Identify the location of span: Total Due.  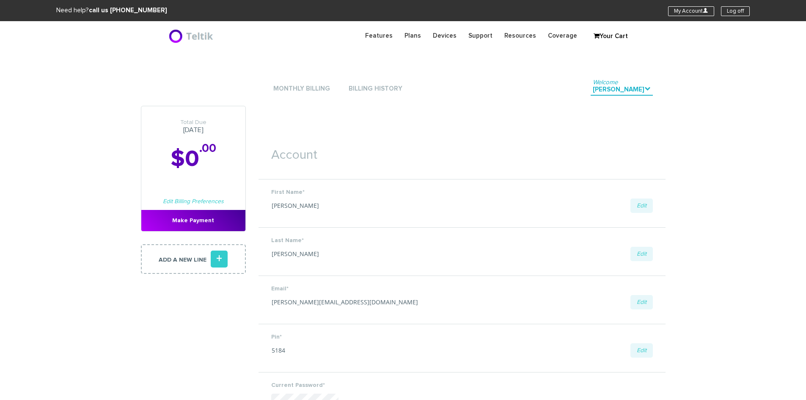
(193, 122).